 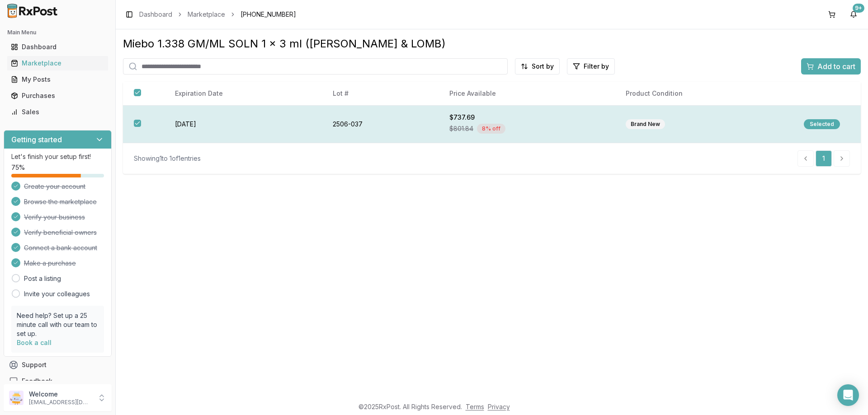 I want to click on span: Sort by, so click(x=543, y=66).